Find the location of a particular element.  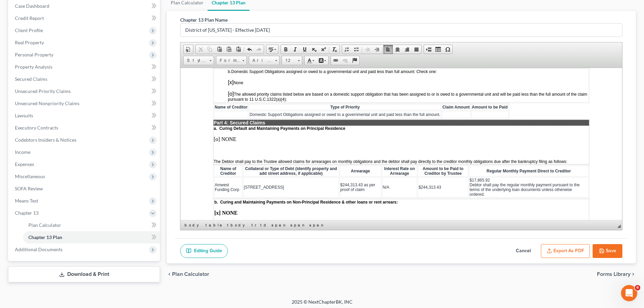

a: Chapter 13 Plan is located at coordinates (91, 237).